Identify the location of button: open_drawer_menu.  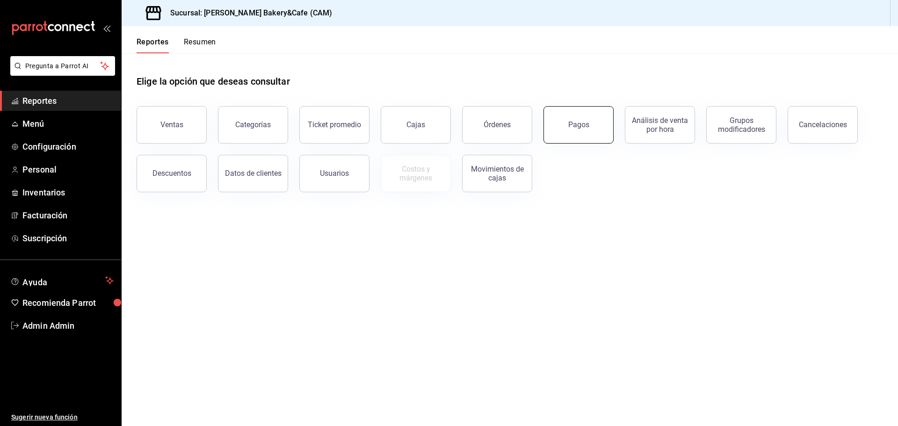
(107, 28).